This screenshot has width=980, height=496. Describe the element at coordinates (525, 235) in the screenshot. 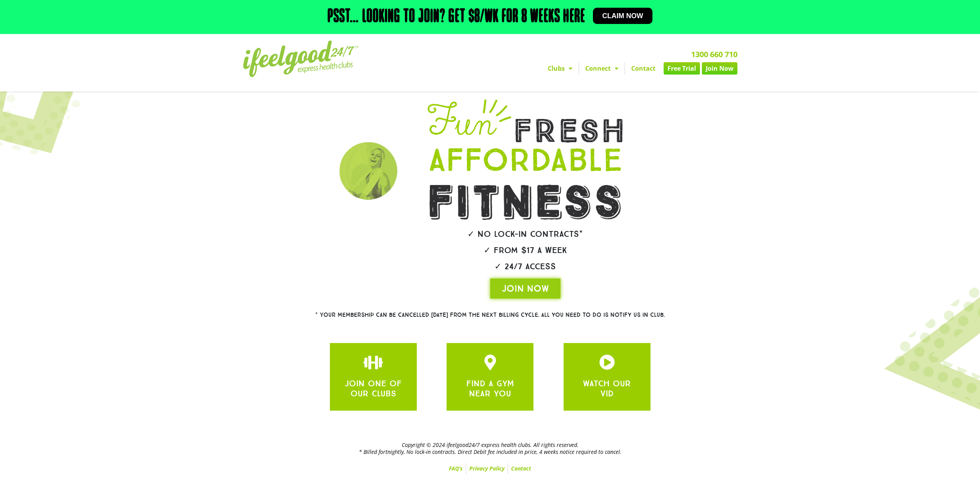

I see `h2: ✓ No lock-in contracts*` at that location.